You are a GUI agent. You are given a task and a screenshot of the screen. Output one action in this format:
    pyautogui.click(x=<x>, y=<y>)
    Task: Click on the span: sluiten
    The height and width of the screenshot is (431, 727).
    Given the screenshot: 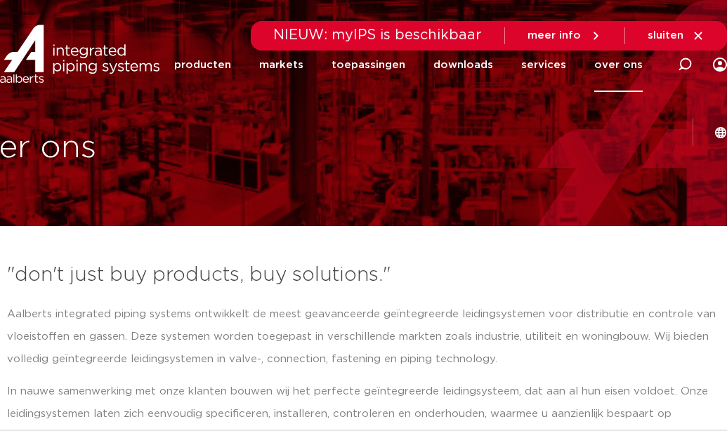 What is the action you would take?
    pyautogui.click(x=665, y=35)
    